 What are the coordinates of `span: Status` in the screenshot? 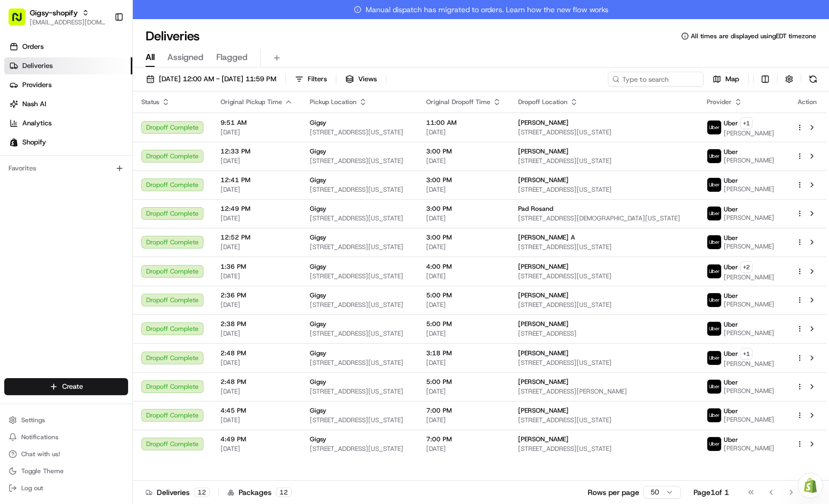 It's located at (150, 102).